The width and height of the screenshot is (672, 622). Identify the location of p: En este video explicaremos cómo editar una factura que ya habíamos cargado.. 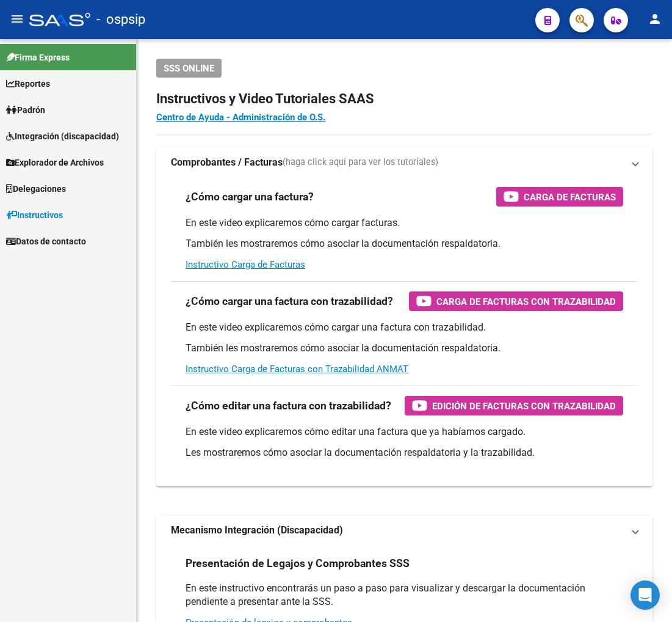
(404, 432).